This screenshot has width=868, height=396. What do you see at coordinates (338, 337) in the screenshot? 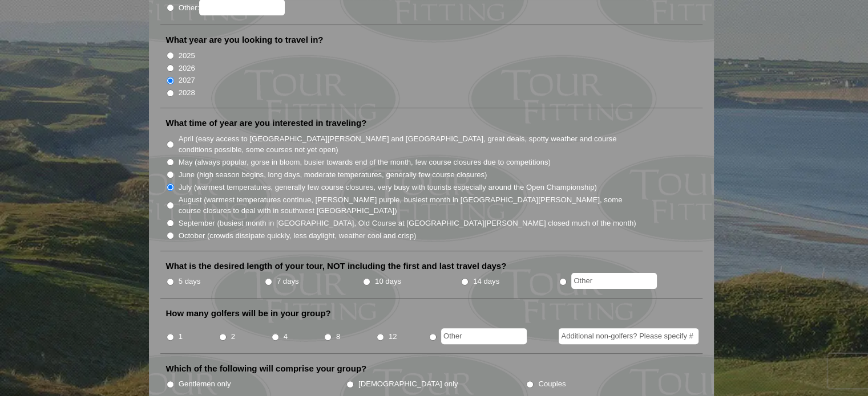
I see `label: 8` at bounding box center [338, 337].